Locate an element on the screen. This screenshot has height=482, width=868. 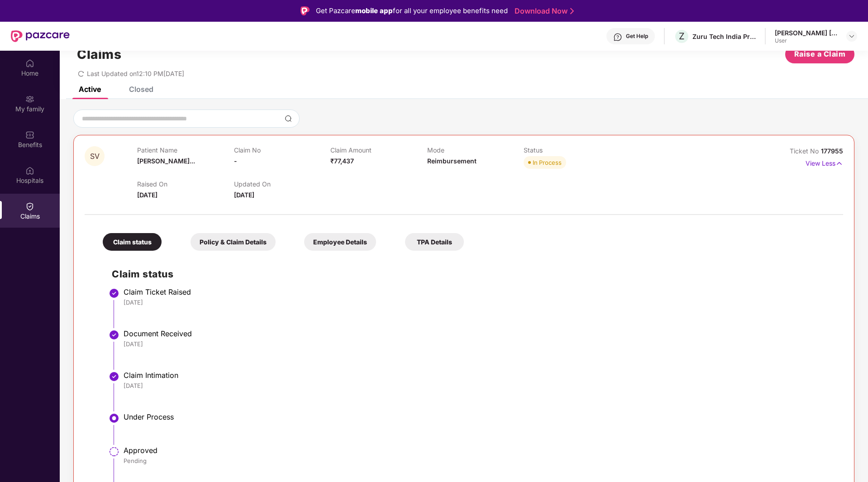
span: ₹77,437 is located at coordinates (342, 161).